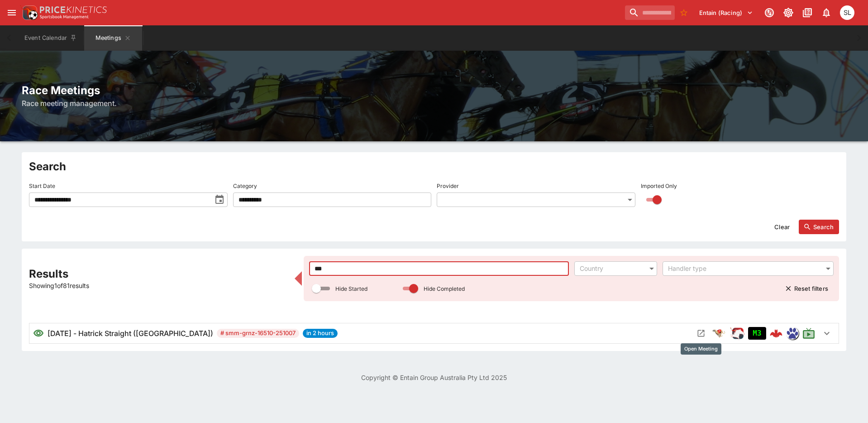  What do you see at coordinates (39, 333) in the screenshot?
I see `svg: Visible` at bounding box center [39, 333].